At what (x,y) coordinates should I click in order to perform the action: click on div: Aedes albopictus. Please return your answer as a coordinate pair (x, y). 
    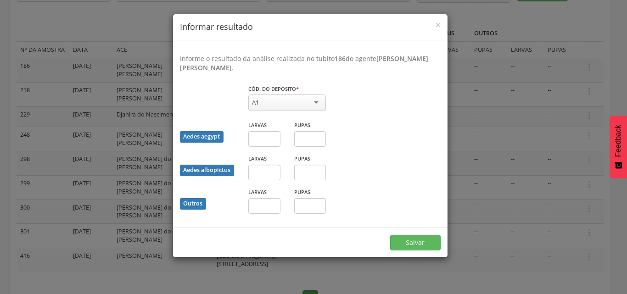
    Looking at the image, I should click on (207, 170).